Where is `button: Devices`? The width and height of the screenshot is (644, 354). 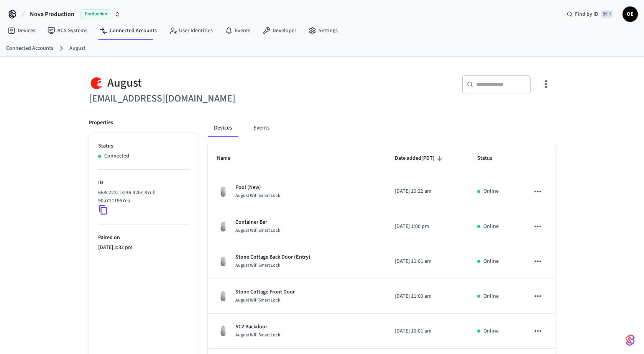 button: Devices is located at coordinates (223, 128).